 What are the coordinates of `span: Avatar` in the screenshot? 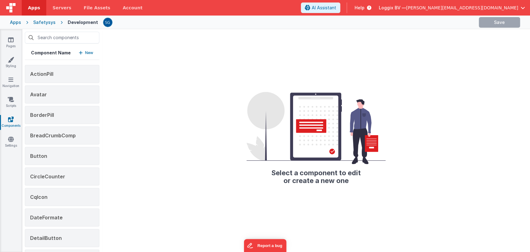 It's located at (39, 94).